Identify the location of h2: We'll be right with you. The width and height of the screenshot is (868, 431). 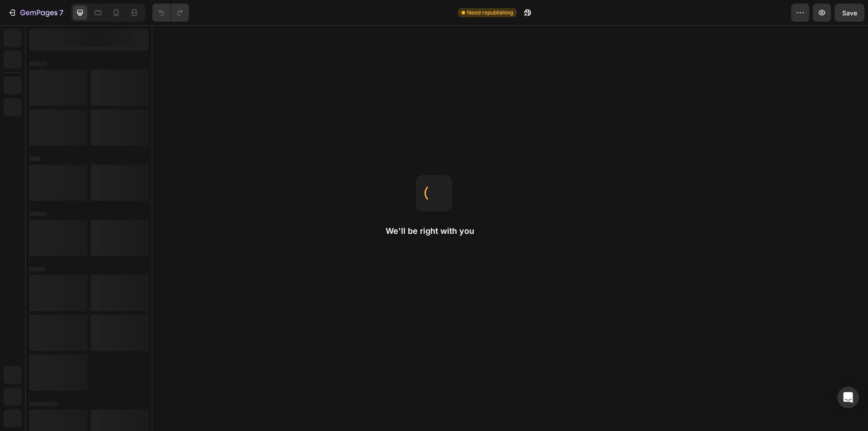
(434, 231).